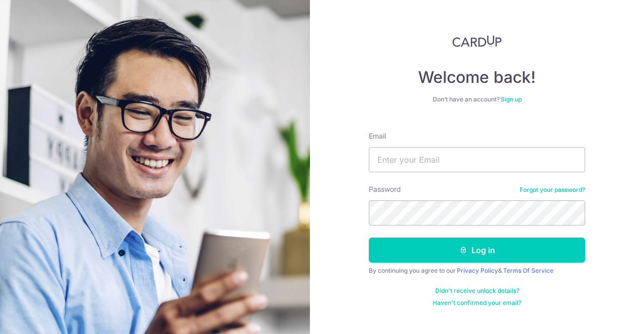 The width and height of the screenshot is (644, 334). Describe the element at coordinates (378, 137) in the screenshot. I see `label: Email` at that location.